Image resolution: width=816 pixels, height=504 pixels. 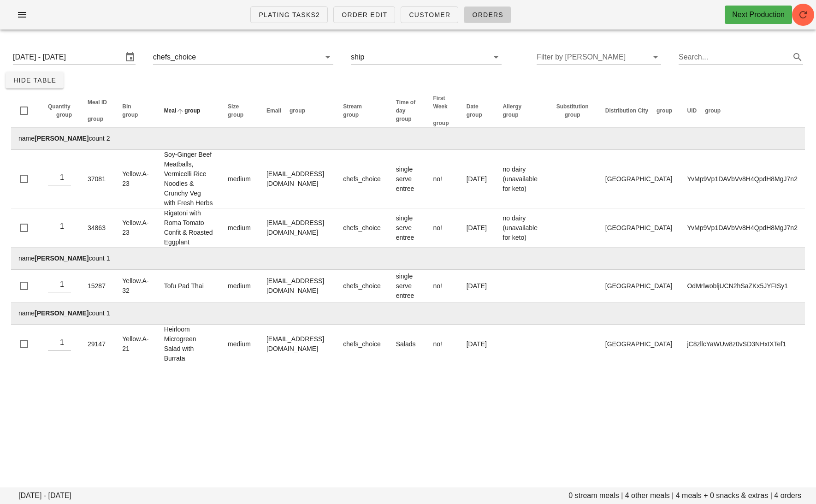 I want to click on span: Orders, so click(x=487, y=15).